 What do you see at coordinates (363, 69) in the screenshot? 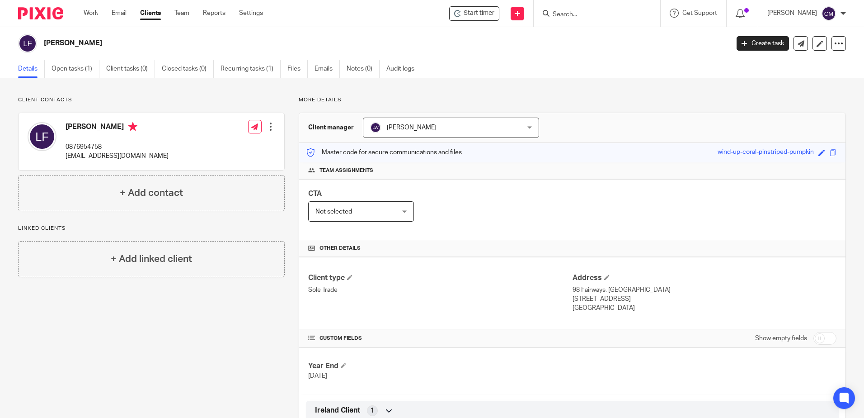
I see `a: Notes (0)` at bounding box center [363, 69].